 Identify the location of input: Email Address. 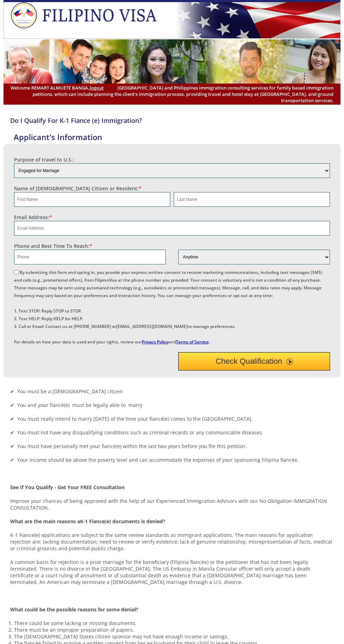
(172, 228).